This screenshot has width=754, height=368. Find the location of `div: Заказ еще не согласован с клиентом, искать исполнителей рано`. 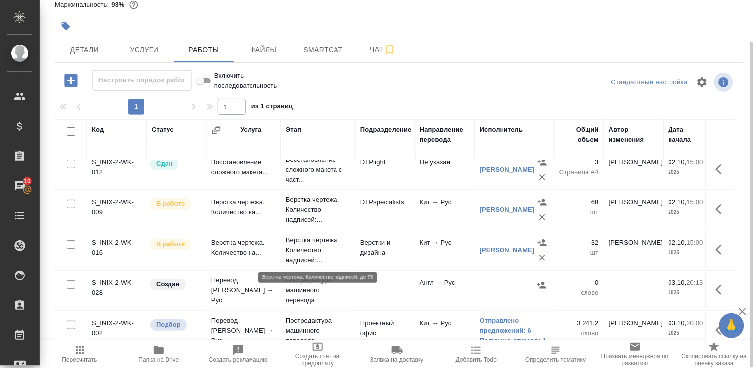

div: Заказ еще не согласован с клиентом, искать исполнителей рано is located at coordinates (175, 284).